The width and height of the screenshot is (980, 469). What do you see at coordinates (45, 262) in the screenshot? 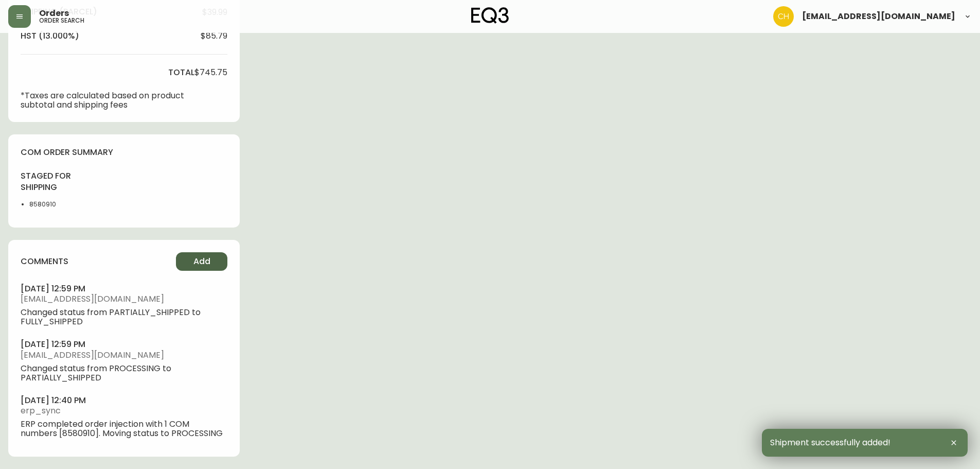
I see `h4: comments` at bounding box center [45, 262].